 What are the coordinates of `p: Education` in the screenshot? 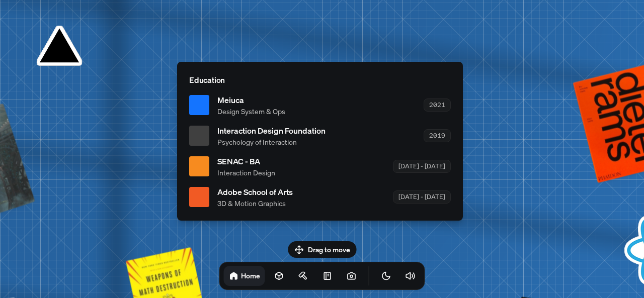 It's located at (320, 80).